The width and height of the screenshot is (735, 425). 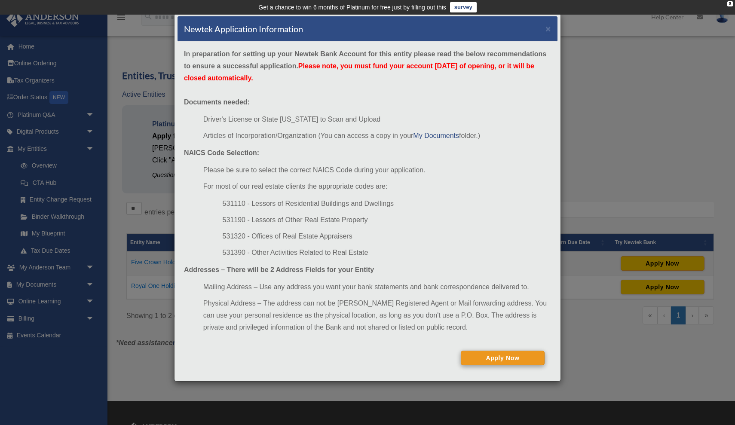 What do you see at coordinates (387, 236) in the screenshot?
I see `li: 531320 - Offices of Real Estate Appraisers` at bounding box center [387, 236].